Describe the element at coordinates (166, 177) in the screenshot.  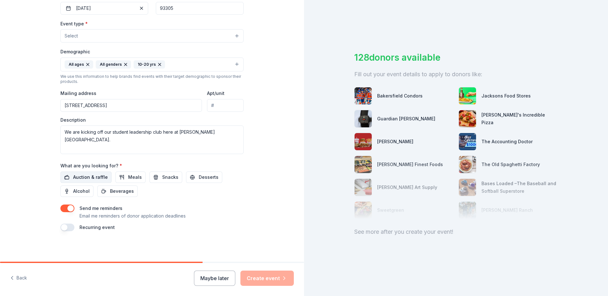
I see `button: Snacks` at that location.